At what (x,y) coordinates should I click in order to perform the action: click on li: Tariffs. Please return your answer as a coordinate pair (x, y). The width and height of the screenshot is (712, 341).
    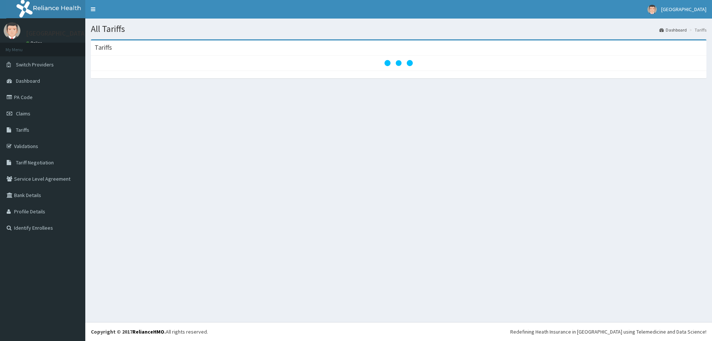
    Looking at the image, I should click on (697, 30).